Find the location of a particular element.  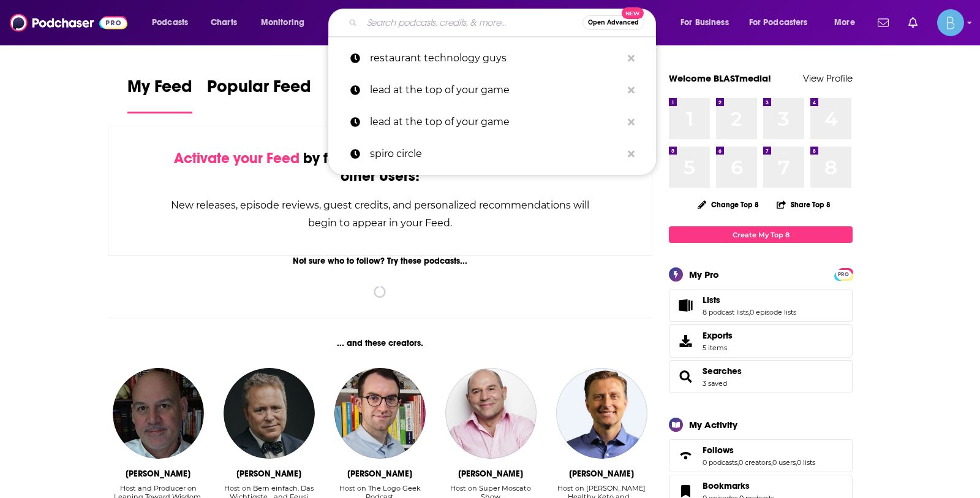

a: Welcome BLASTmedia! is located at coordinates (719, 78).